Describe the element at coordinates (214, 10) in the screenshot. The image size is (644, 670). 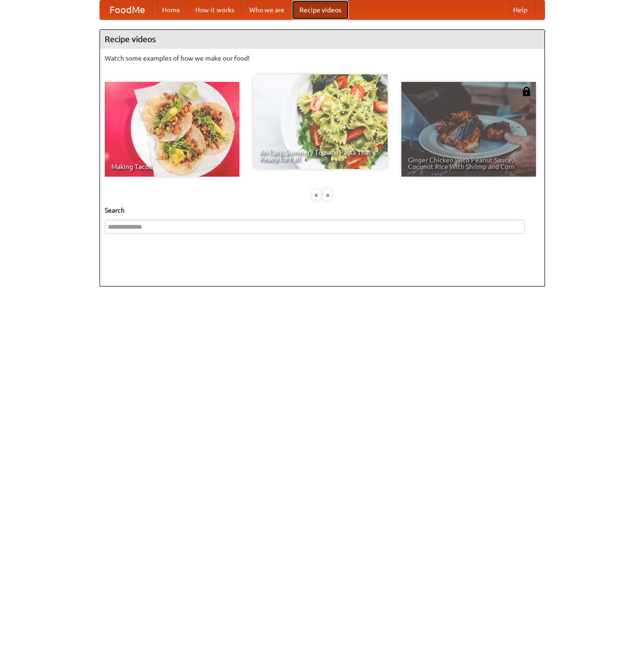
I see `a: How it works` at that location.